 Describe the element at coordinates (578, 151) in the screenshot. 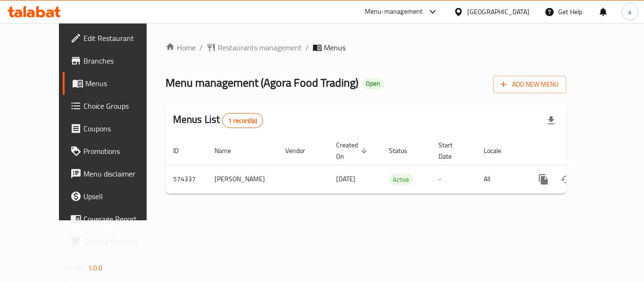

I see `th: Actions` at that location.